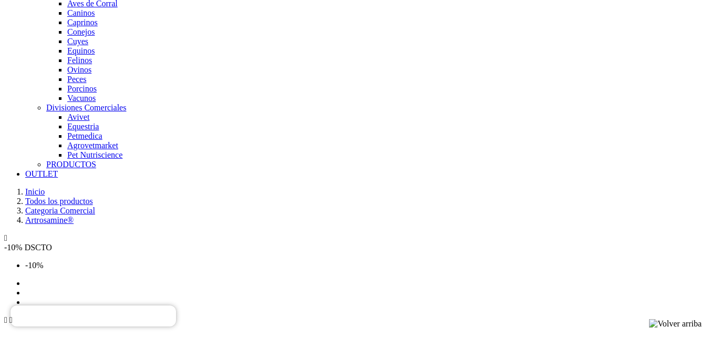 The image size is (710, 337). I want to click on a: Caninos, so click(81, 13).